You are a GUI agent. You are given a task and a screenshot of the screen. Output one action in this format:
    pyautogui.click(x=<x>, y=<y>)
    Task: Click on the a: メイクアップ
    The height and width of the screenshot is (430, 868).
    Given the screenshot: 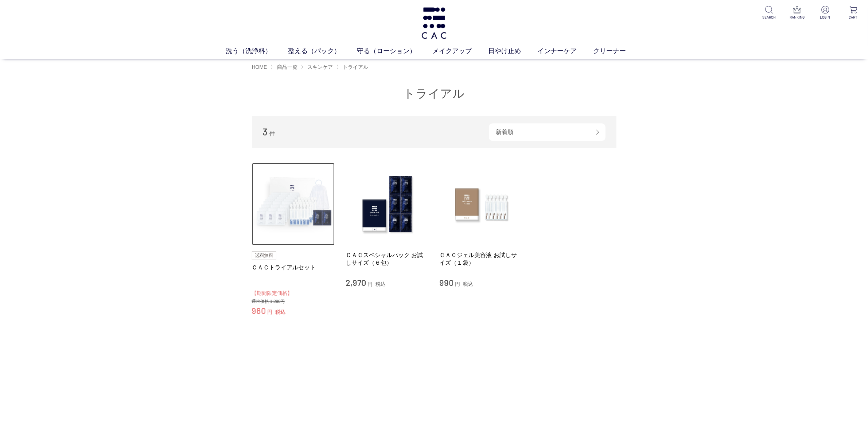 What is the action you would take?
    pyautogui.click(x=460, y=51)
    